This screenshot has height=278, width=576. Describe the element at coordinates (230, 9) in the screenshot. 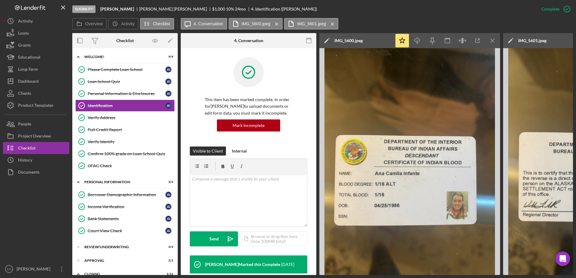

I see `div: 10 %` at that location.